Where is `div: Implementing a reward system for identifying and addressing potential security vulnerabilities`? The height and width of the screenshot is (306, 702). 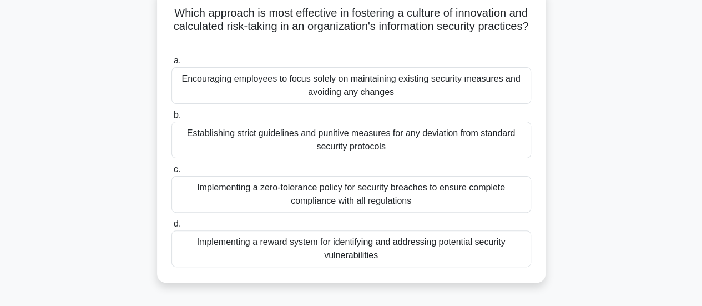 div: Implementing a reward system for identifying and addressing potential security vulnerabilities is located at coordinates (351, 248).